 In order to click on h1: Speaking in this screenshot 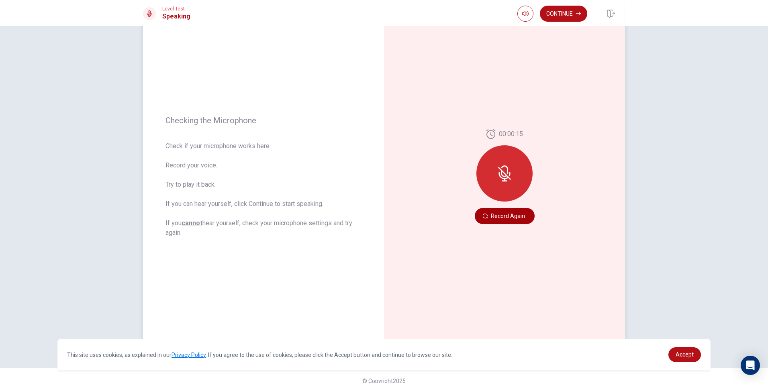, I will do `click(176, 16)`.